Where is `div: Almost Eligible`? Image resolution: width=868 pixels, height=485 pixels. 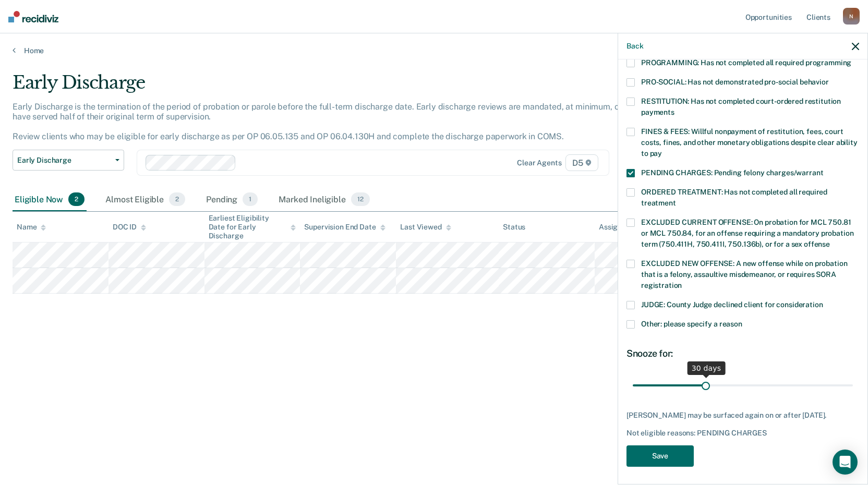
div: Almost Eligible is located at coordinates (145, 200).